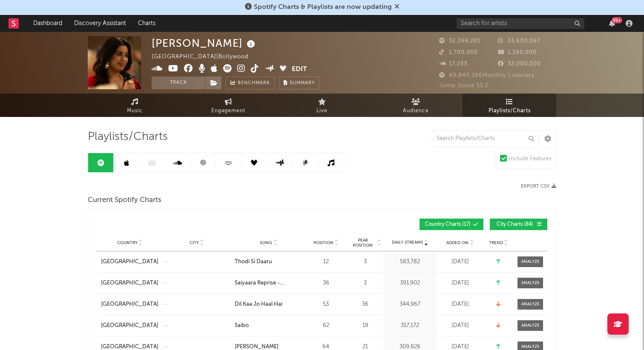 The image size is (644, 350). What do you see at coordinates (457, 243) in the screenshot?
I see `span: Added On` at bounding box center [457, 243].